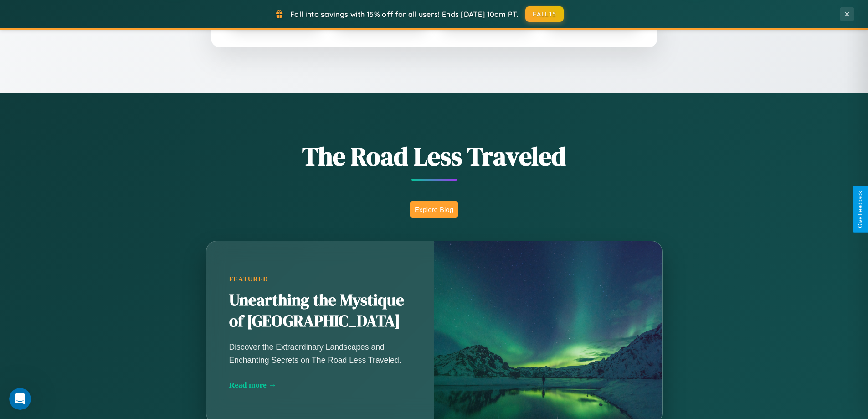  I want to click on button: FALL15, so click(544, 14).